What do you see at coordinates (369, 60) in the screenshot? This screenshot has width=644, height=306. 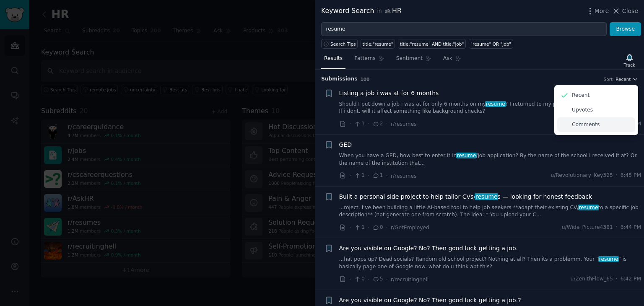 I see `a: Patterns` at bounding box center [369, 60].